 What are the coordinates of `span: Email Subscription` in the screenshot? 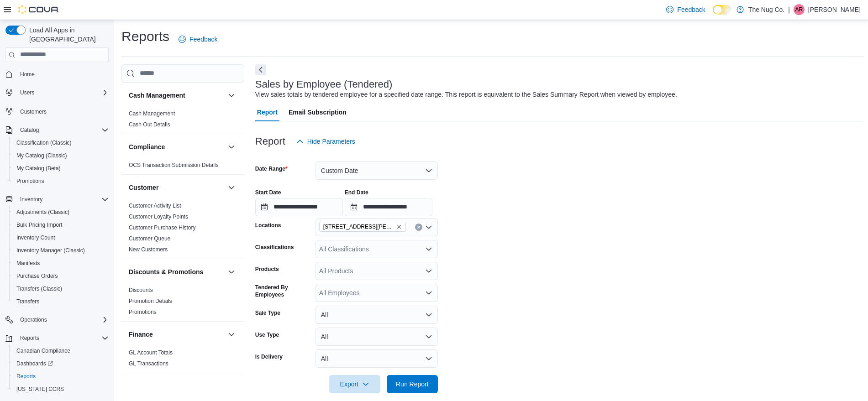 It's located at (317, 113).